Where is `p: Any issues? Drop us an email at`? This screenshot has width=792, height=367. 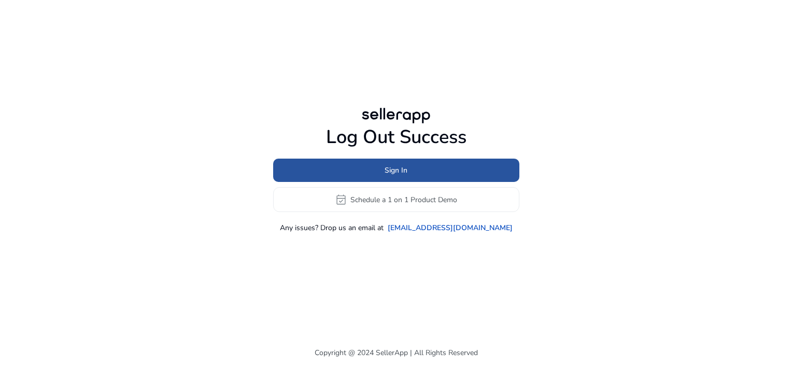 p: Any issues? Drop us an email at is located at coordinates (332, 227).